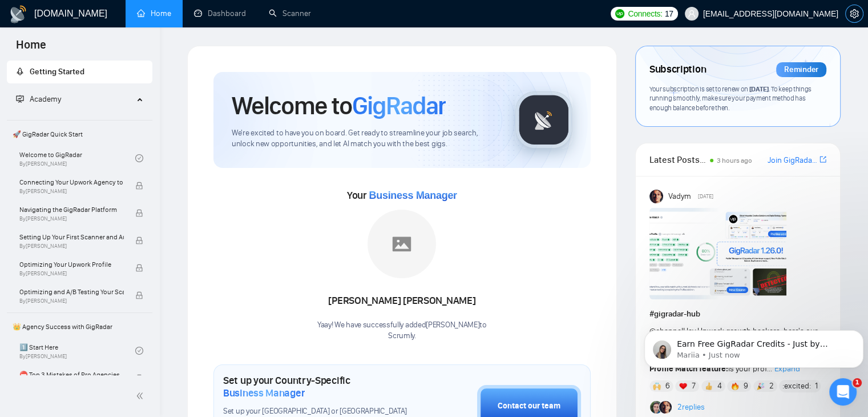  I want to click on span: 9, so click(745, 386).